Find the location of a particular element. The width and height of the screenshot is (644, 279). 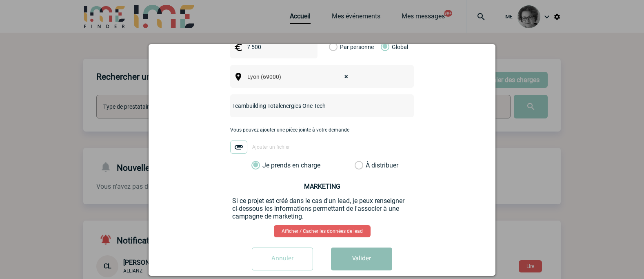

input: Budget HT is located at coordinates (273, 47).